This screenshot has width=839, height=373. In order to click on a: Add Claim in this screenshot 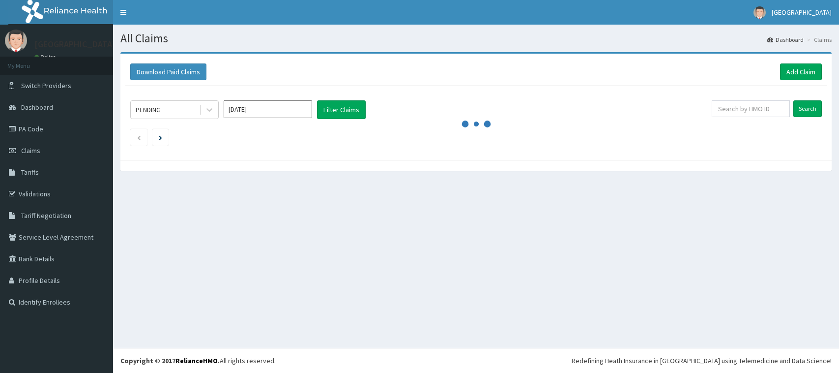, I will do `click(801, 72)`.